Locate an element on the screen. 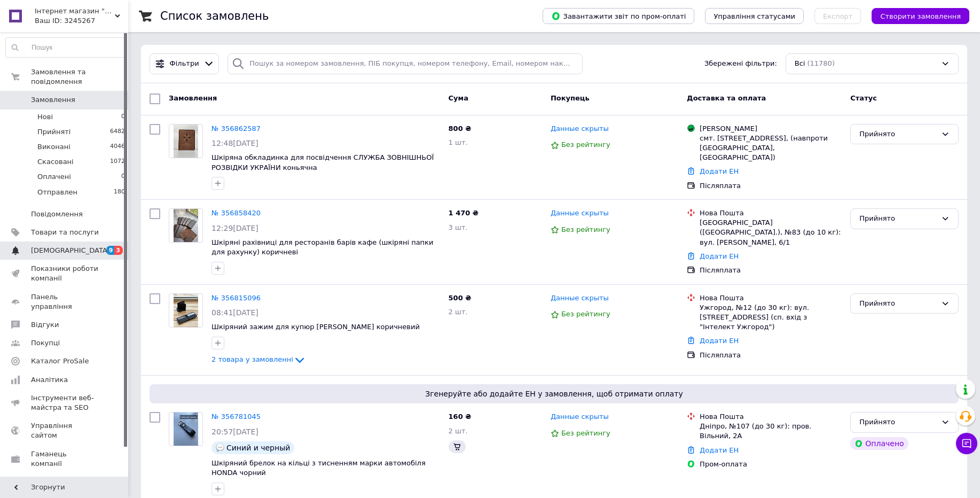  span: 1072 is located at coordinates (117, 162).